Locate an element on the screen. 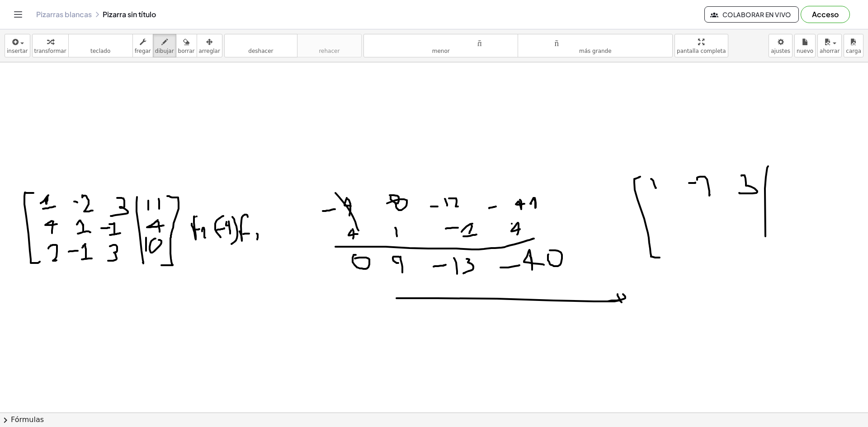 The image size is (868, 427). font: dibujar is located at coordinates (164, 51).